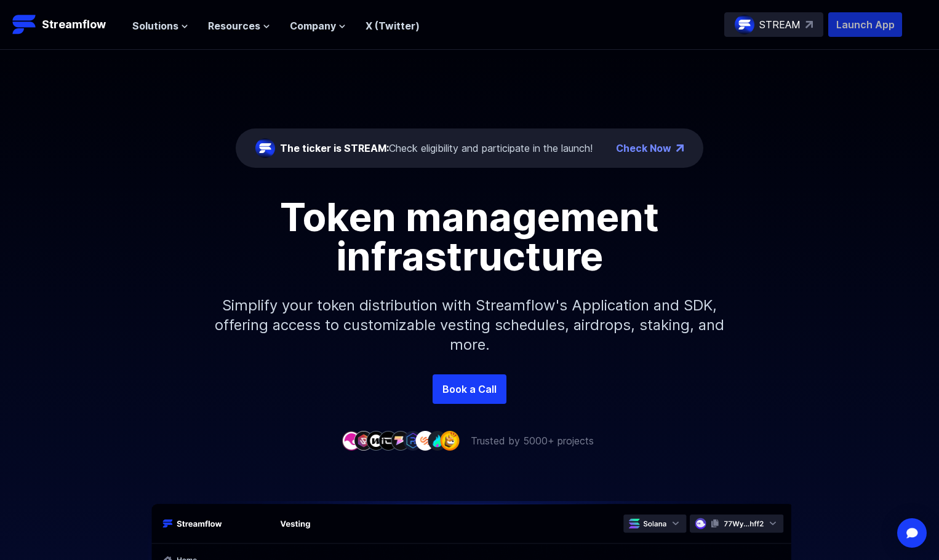 The height and width of the screenshot is (560, 939). I want to click on img: company-3, so click(376, 440).